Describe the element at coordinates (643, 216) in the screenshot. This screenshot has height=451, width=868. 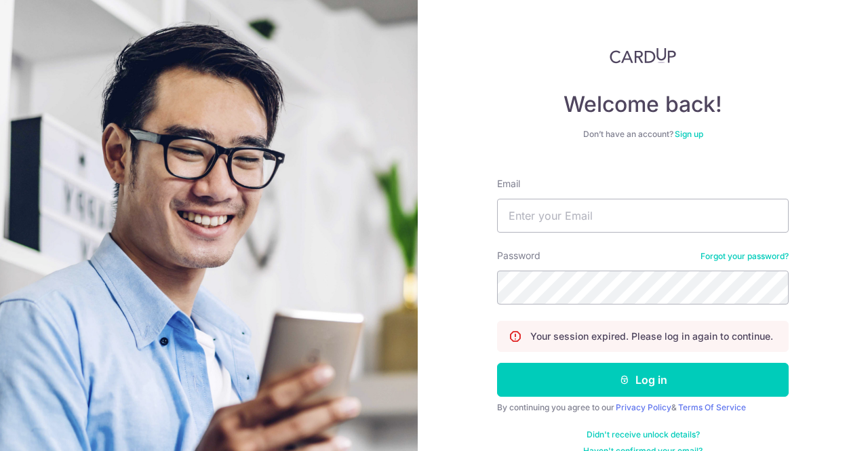
I see `input: Enter your Email` at that location.